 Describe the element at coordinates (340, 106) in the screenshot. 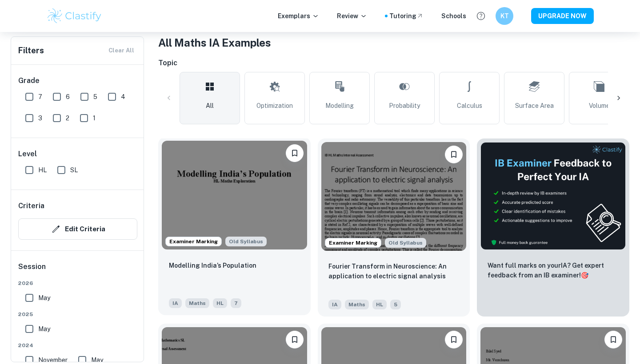

I see `span: Modelling` at that location.